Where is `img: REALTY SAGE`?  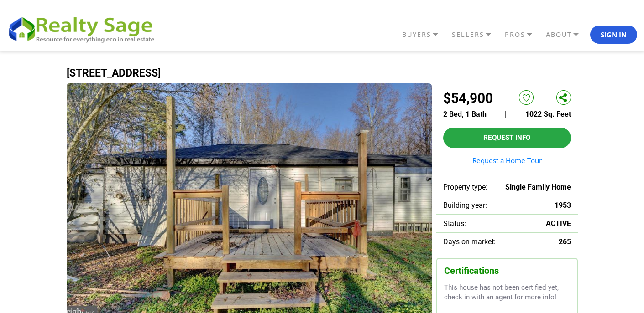
img: REALTY SAGE is located at coordinates (84, 29).